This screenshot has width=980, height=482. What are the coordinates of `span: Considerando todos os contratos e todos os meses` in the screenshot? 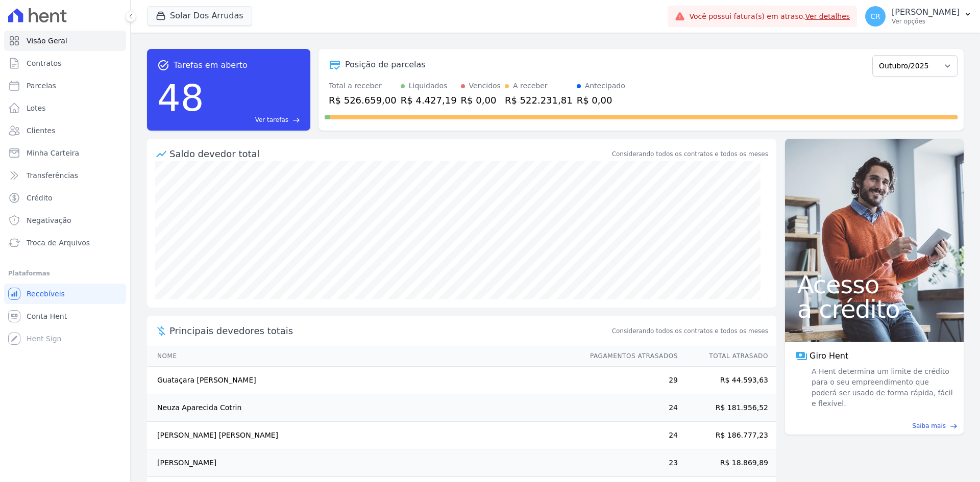 It's located at (690, 331).